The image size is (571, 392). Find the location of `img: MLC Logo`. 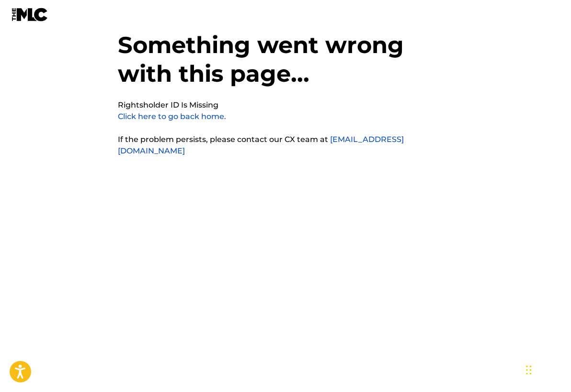

img: MLC Logo is located at coordinates (30, 14).